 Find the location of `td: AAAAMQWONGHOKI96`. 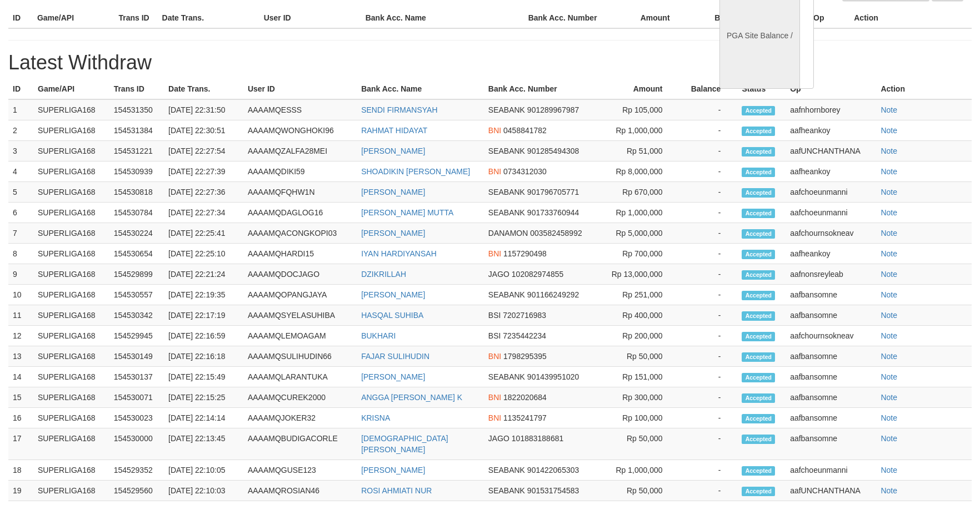

td: AAAAMQWONGHOKI96 is located at coordinates (300, 130).